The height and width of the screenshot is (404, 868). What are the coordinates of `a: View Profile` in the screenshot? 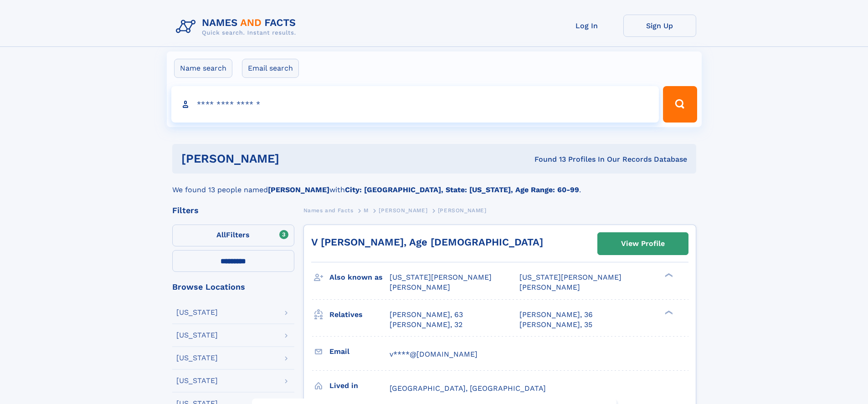 It's located at (642, 243).